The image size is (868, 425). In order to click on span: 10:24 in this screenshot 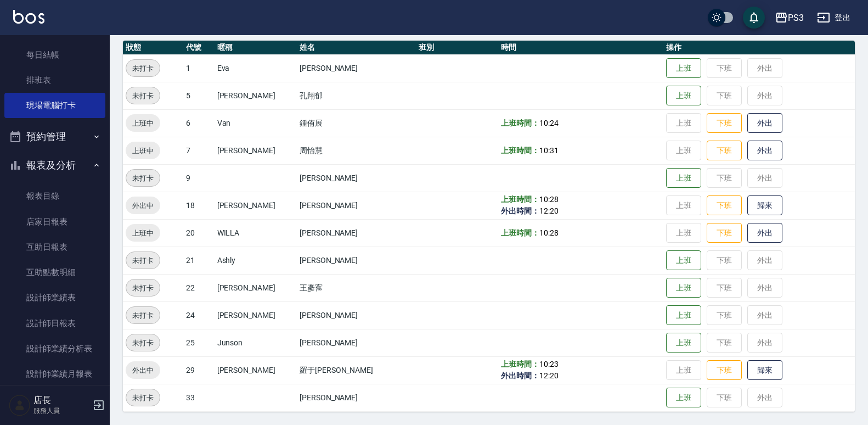, I will do `click(549, 123)`.